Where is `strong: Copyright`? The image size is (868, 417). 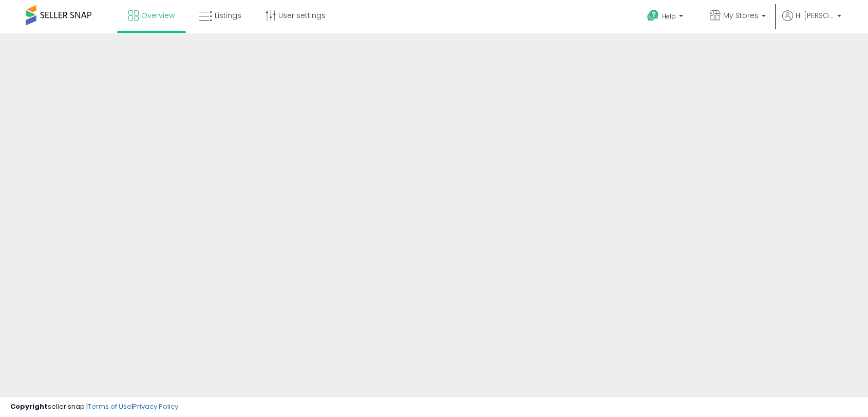 strong: Copyright is located at coordinates (29, 406).